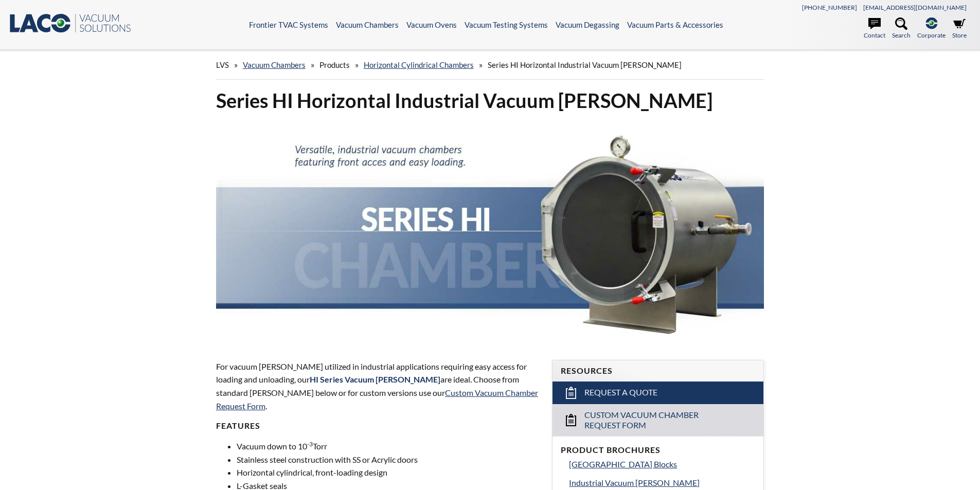  Describe the element at coordinates (657, 393) in the screenshot. I see `a: Request a Quote` at that location.